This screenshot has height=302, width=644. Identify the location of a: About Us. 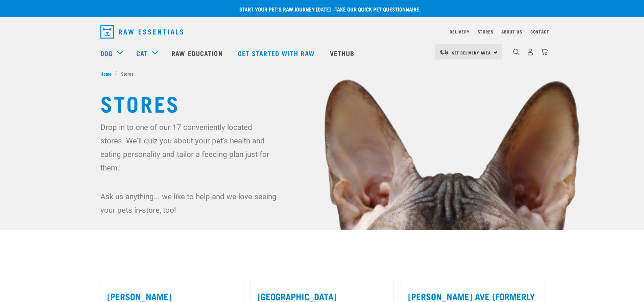
(512, 31).